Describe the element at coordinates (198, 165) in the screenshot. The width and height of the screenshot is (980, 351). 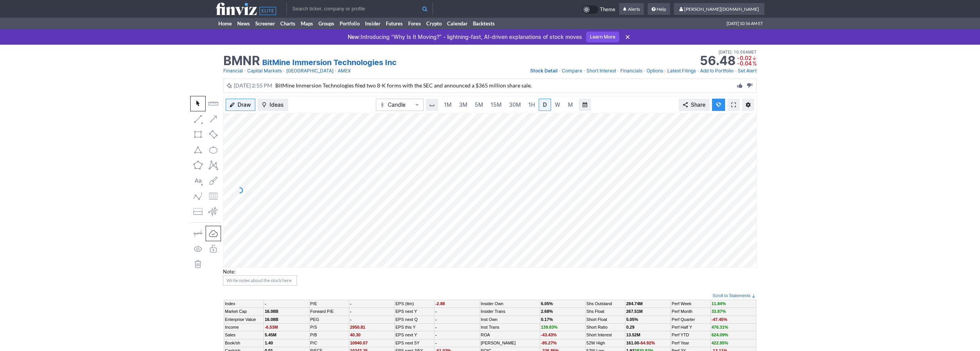
I see `button: Polygon` at that location.